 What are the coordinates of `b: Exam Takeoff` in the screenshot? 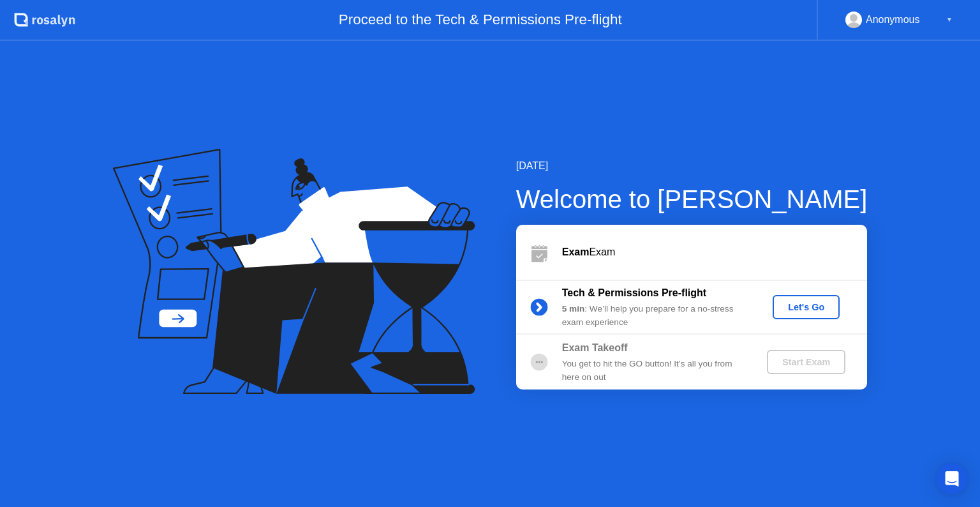 It's located at (594, 347).